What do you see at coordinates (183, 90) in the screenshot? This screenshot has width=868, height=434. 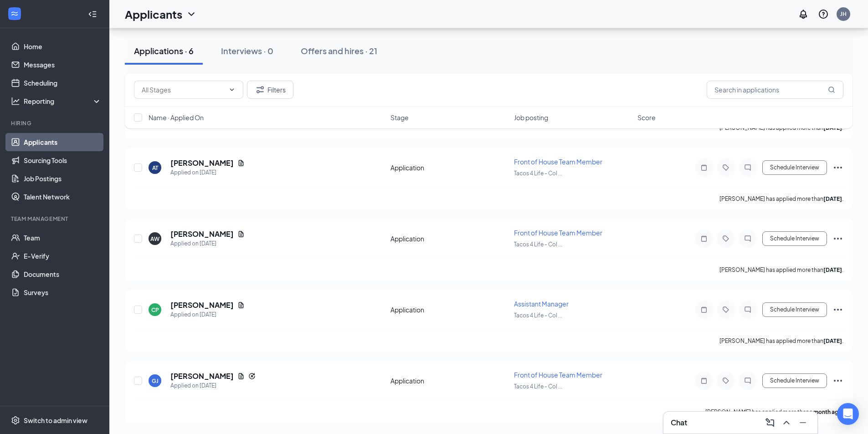 I see `input: All Stages` at bounding box center [183, 90].